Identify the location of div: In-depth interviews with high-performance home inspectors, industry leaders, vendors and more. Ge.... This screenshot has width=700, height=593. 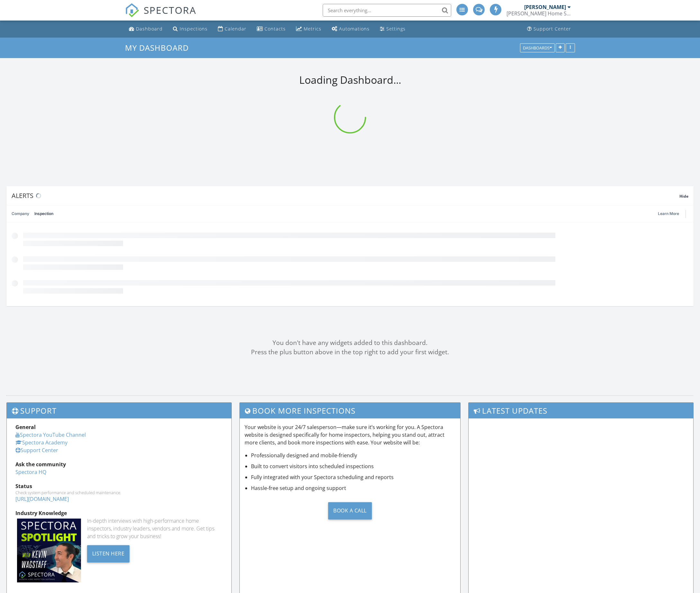
(155, 528).